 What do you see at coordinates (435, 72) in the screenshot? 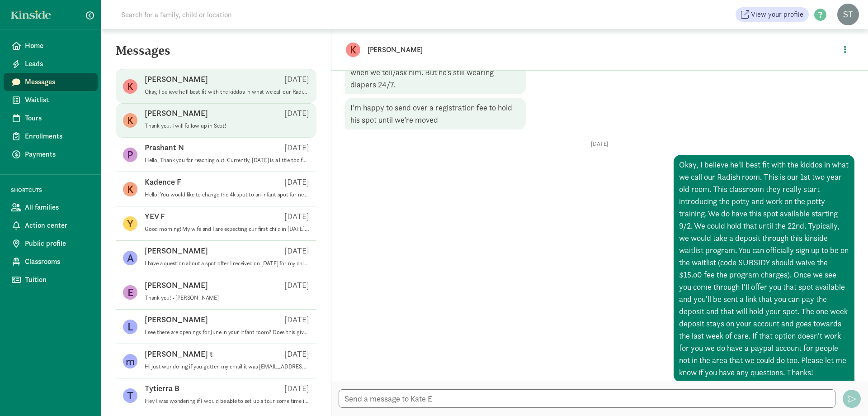
I see `div: He’s interested and excited about using the potty when we tell/ask him. But he’s still wearing di...` at bounding box center [435, 72].